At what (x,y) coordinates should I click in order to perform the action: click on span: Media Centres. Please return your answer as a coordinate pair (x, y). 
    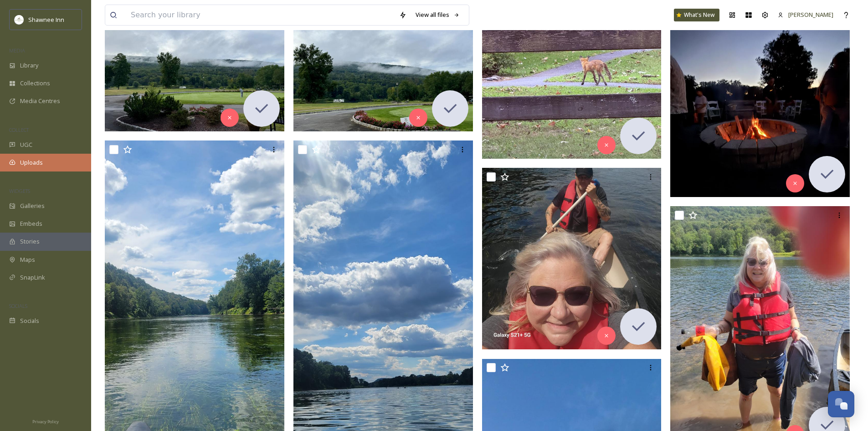
    Looking at the image, I should click on (40, 101).